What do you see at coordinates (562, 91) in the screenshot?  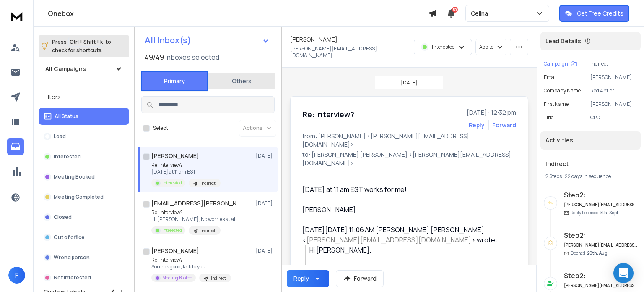 I see `p: Company Name` at bounding box center [562, 91].